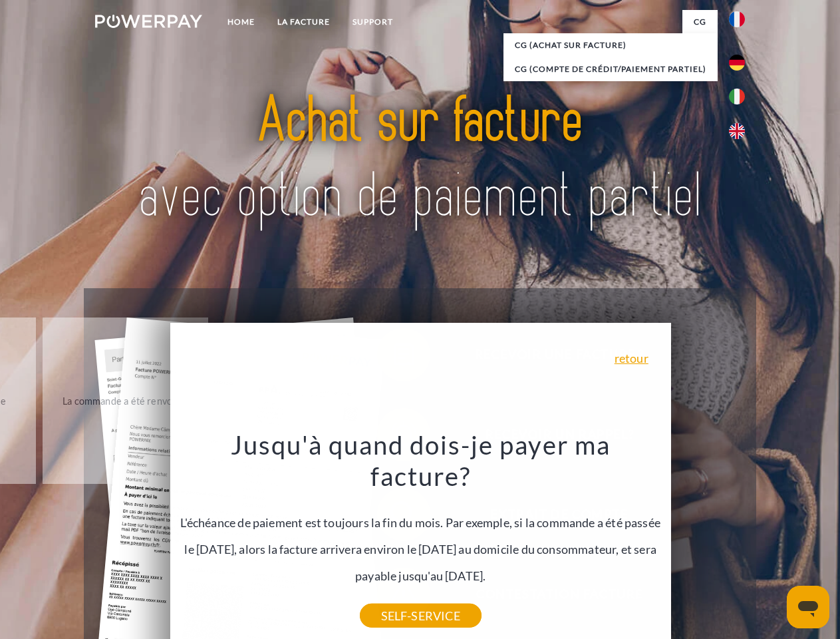 The width and height of the screenshot is (840, 639). What do you see at coordinates (699, 22) in the screenshot?
I see `a: CG` at bounding box center [699, 22].